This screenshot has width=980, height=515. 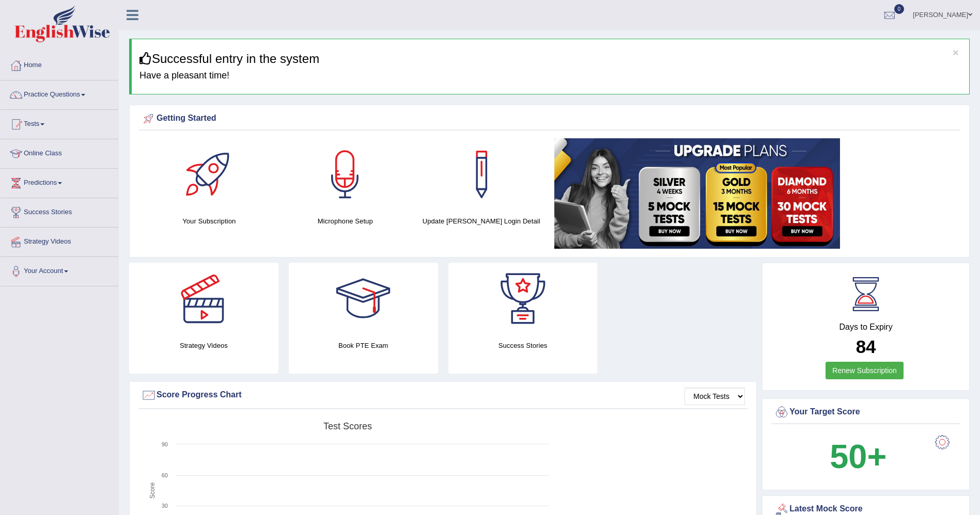 What do you see at coordinates (209, 221) in the screenshot?
I see `h4: Your Subscription` at bounding box center [209, 221].